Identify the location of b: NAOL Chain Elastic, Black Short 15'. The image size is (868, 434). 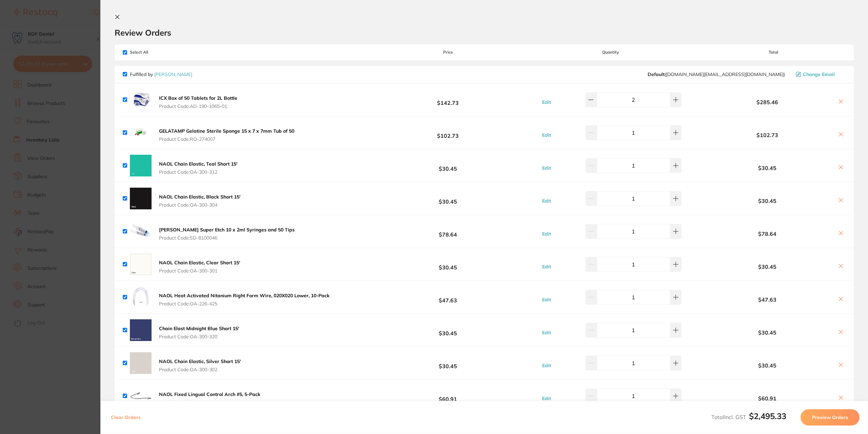
(200, 197).